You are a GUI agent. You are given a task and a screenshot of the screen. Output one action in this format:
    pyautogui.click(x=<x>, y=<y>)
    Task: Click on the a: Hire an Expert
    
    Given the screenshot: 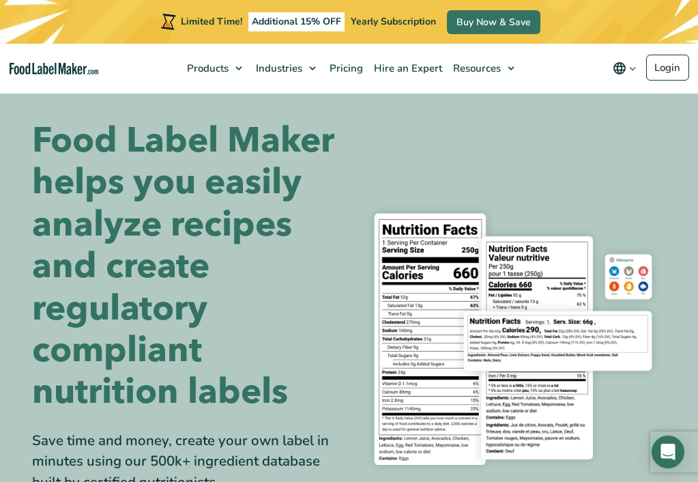 What is the action you would take?
    pyautogui.click(x=407, y=68)
    